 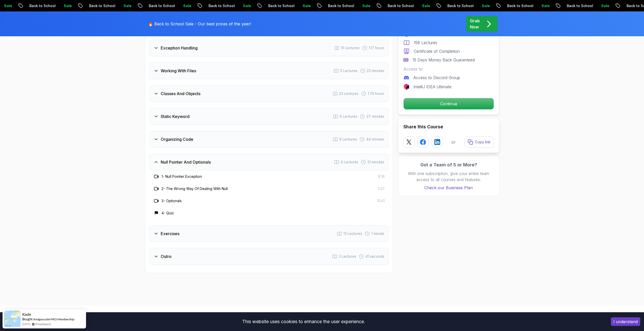 What do you see at coordinates (449, 103) in the screenshot?
I see `p: Continue` at bounding box center [449, 103].